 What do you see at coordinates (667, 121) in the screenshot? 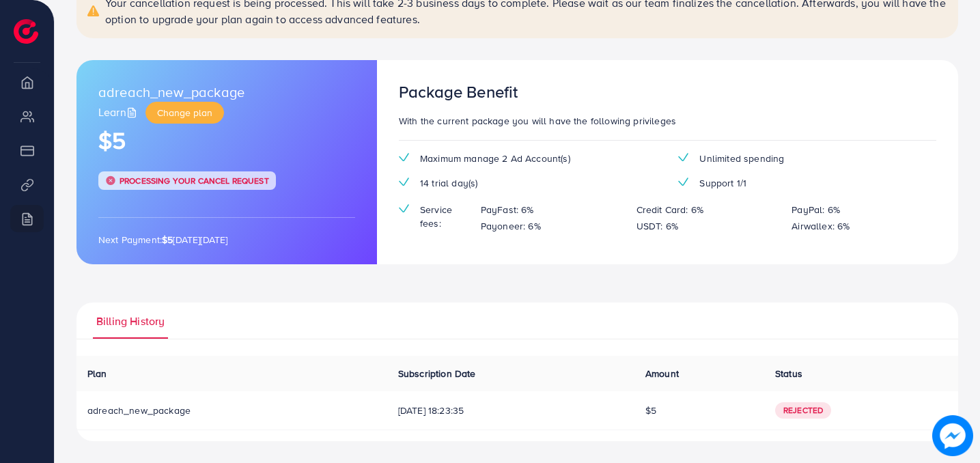
I see `p: With the current package you will have the following privileges` at bounding box center [667, 121].